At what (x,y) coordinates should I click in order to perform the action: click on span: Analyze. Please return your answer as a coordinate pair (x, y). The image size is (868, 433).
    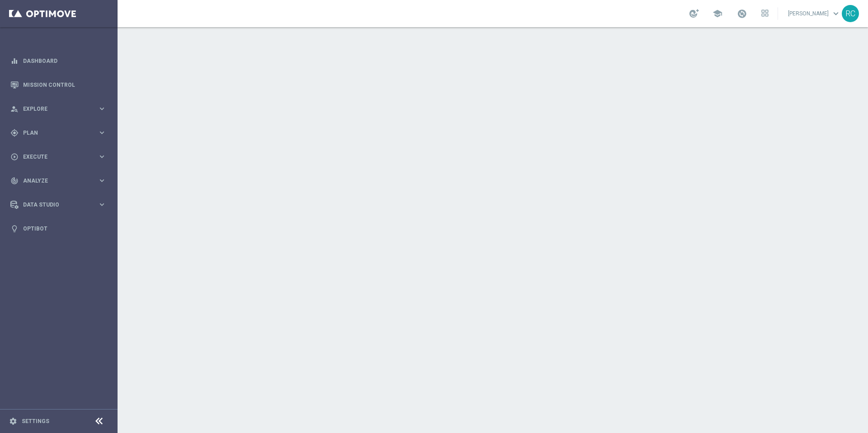
    Looking at the image, I should click on (60, 181).